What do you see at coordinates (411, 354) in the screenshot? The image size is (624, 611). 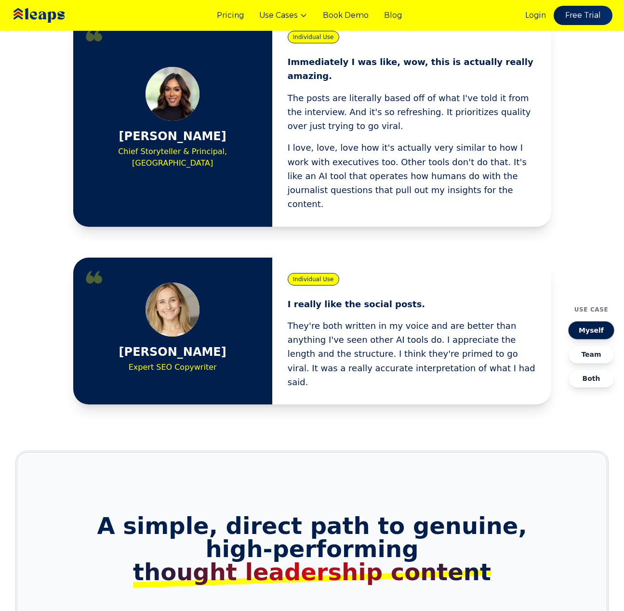 I see `p: They're both written in my voice and are better than anything I've seen other AI tools do. I appr...` at bounding box center [411, 354].